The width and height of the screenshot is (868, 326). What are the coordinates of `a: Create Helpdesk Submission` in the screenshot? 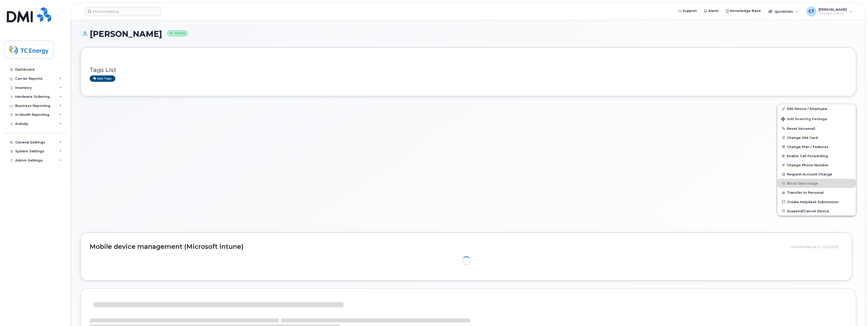 It's located at (817, 202).